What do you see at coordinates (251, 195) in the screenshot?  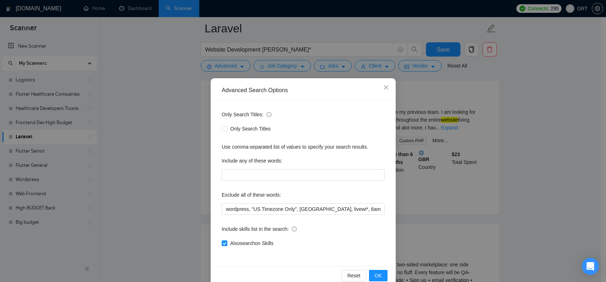 I see `label: Exclude all of these words:` at bounding box center [251, 195].